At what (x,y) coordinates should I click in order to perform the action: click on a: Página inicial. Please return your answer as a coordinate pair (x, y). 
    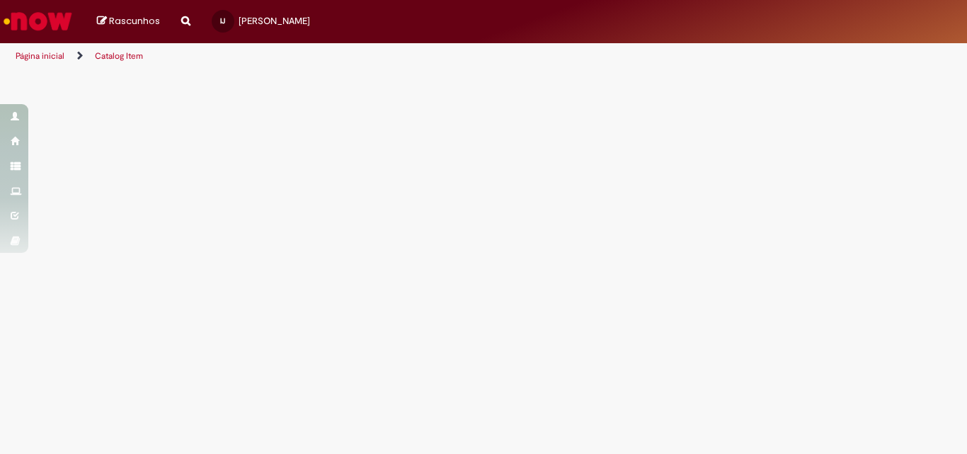
    Looking at the image, I should click on (40, 56).